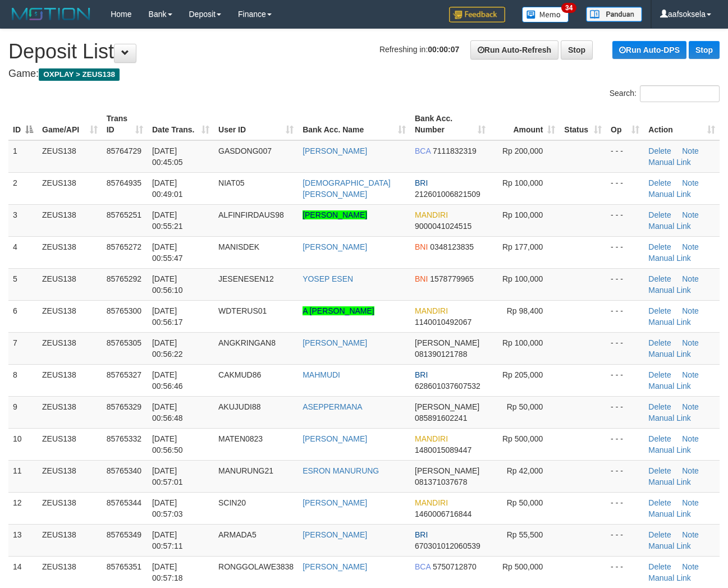  What do you see at coordinates (239, 375) in the screenshot?
I see `span: CAKMUD86` at bounding box center [239, 375].